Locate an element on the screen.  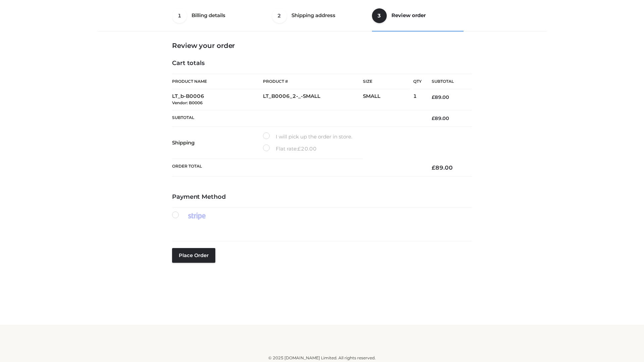
label: Flat rate: is located at coordinates (290, 149).